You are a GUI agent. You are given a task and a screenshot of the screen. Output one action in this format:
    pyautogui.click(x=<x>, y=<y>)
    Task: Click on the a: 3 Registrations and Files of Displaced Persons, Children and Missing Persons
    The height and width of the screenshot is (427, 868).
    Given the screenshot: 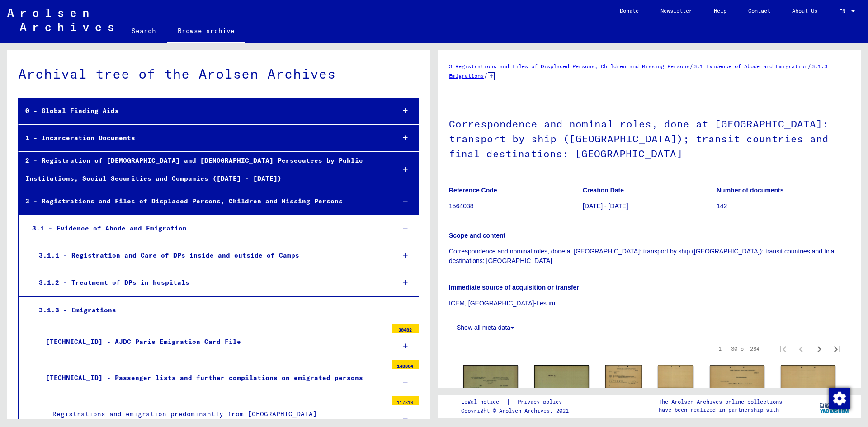 What is the action you would take?
    pyautogui.click(x=570, y=66)
    